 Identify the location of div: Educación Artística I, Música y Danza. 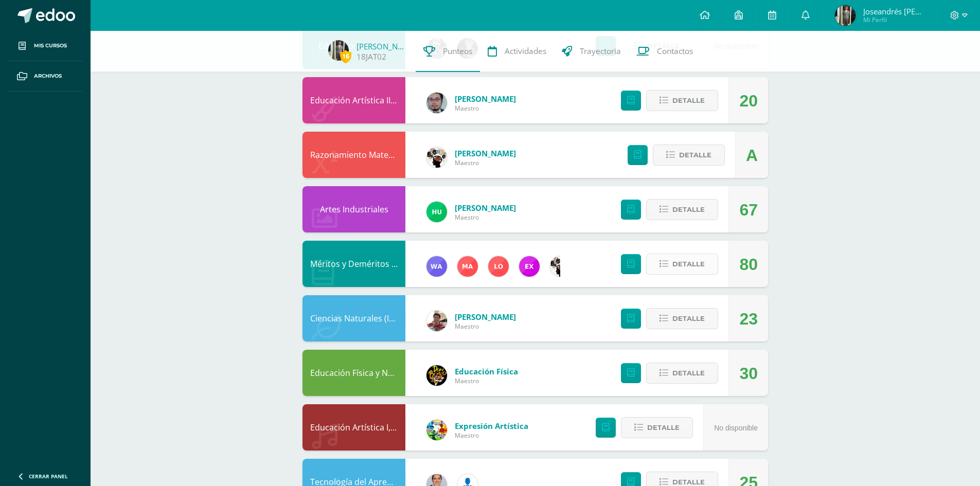
(354, 428).